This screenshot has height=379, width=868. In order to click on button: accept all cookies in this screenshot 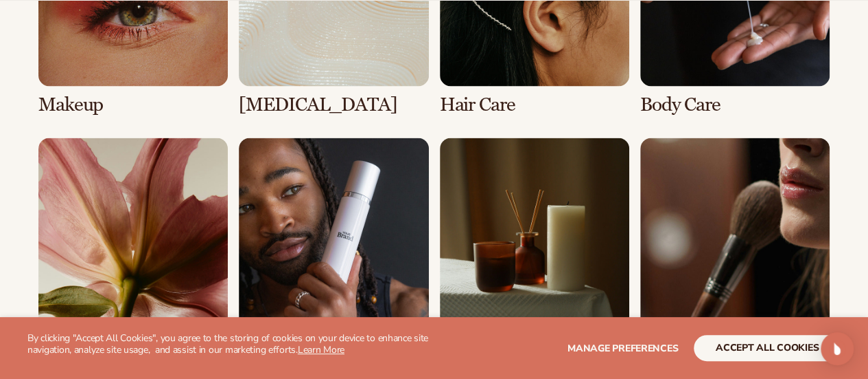, I will do `click(767, 347)`.